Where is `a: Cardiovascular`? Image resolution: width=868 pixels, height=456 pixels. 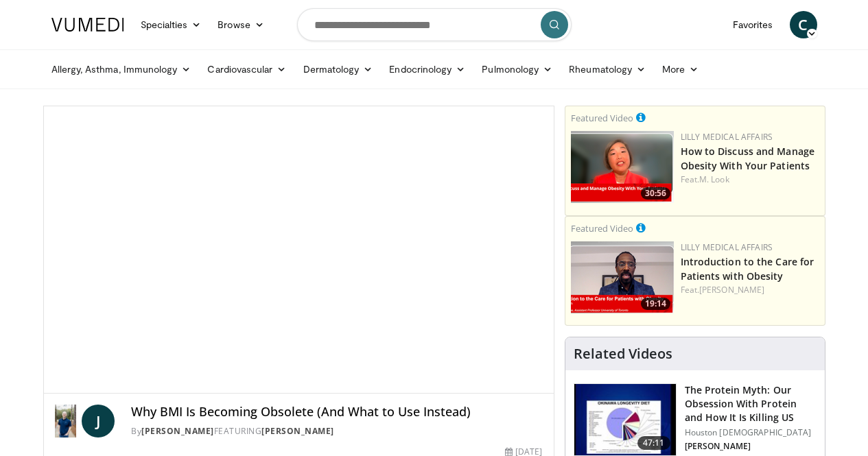
a: Cardiovascular is located at coordinates (246, 69).